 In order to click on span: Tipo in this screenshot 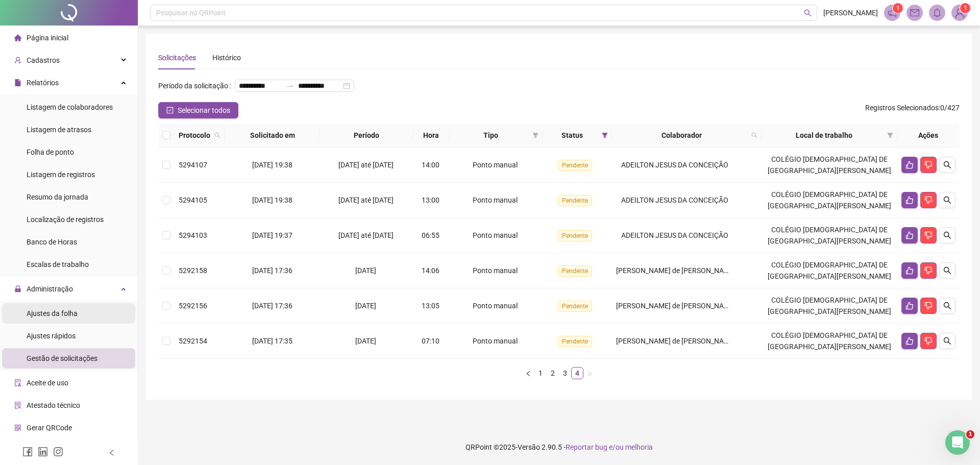, I will do `click(491, 135)`.